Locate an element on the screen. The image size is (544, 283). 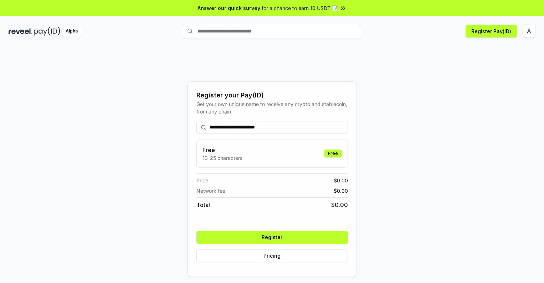
span: Answer our quick survey is located at coordinates (229, 8).